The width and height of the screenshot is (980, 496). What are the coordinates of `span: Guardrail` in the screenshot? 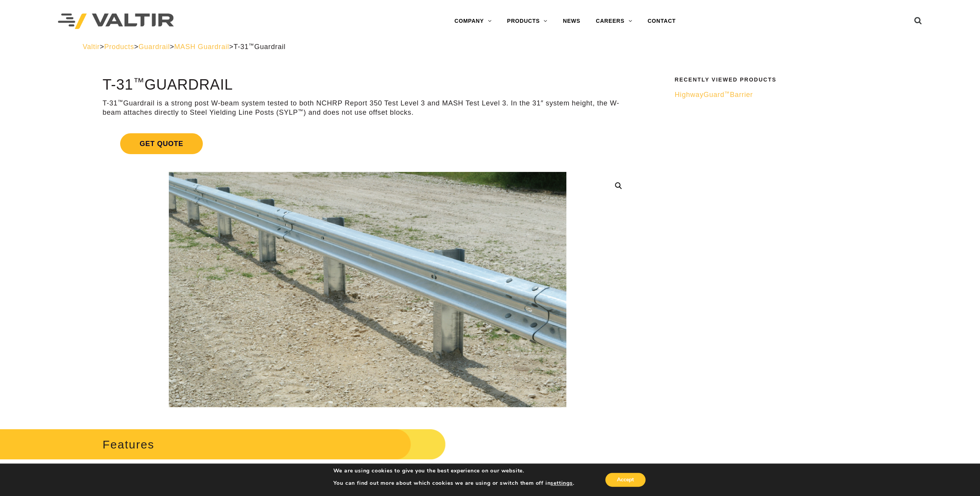 It's located at (154, 47).